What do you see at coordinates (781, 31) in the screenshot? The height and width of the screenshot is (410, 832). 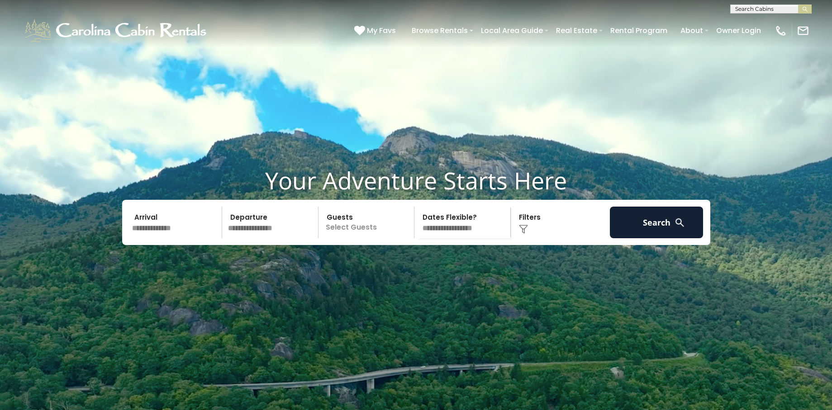 I see `img: phone-regular-white.png` at bounding box center [781, 31].